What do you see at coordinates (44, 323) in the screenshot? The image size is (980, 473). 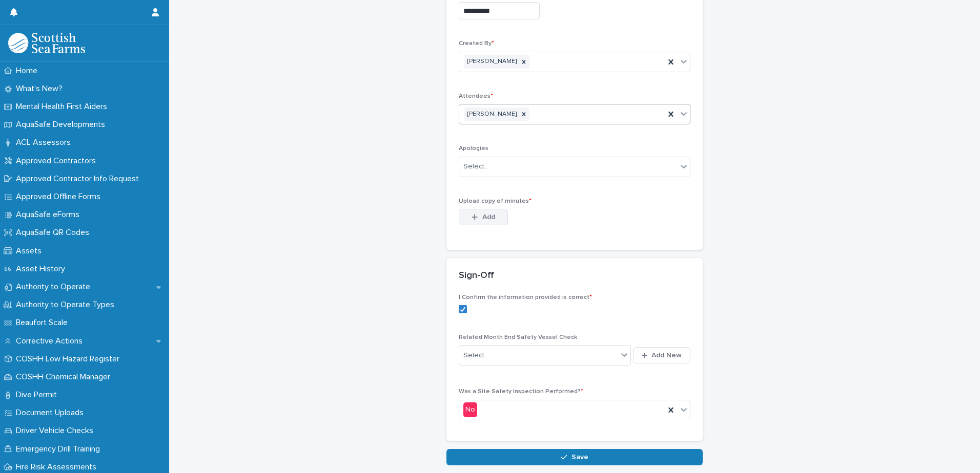 I see `p: Beaufort Scale` at bounding box center [44, 323].